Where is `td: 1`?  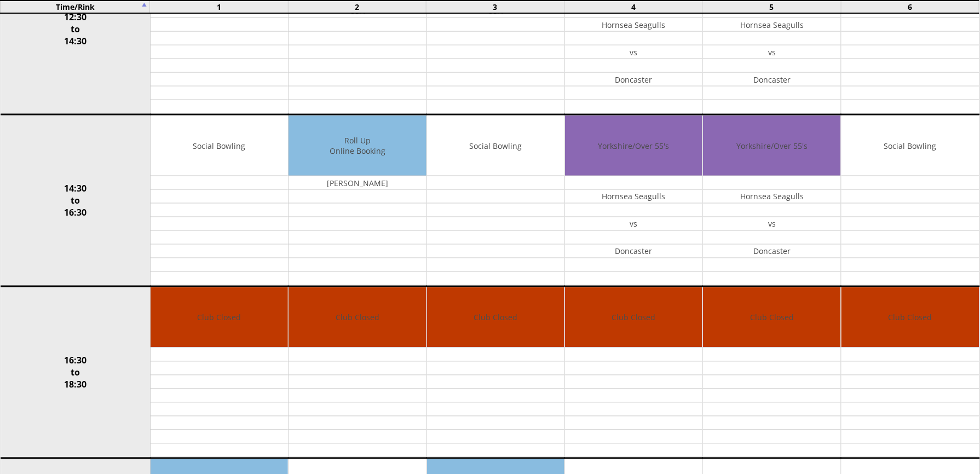 td: 1 is located at coordinates (218, 6).